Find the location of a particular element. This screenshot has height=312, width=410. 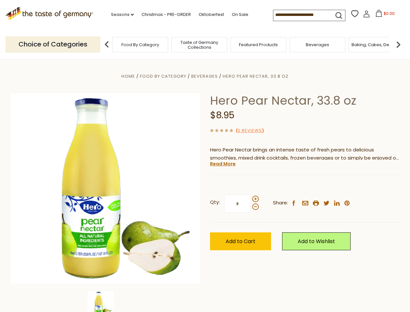

span: Featured Products is located at coordinates (259, 45).